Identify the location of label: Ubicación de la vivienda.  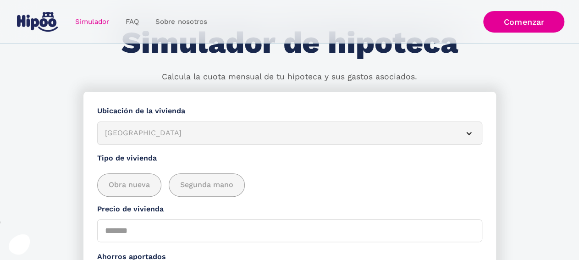
(290, 111).